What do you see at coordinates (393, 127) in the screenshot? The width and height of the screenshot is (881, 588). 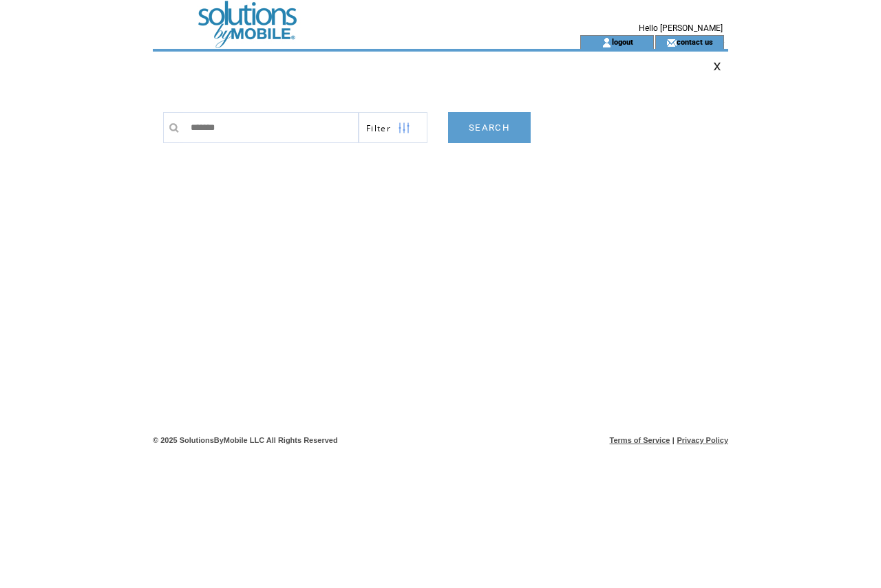 I see `a: Filter` at bounding box center [393, 127].